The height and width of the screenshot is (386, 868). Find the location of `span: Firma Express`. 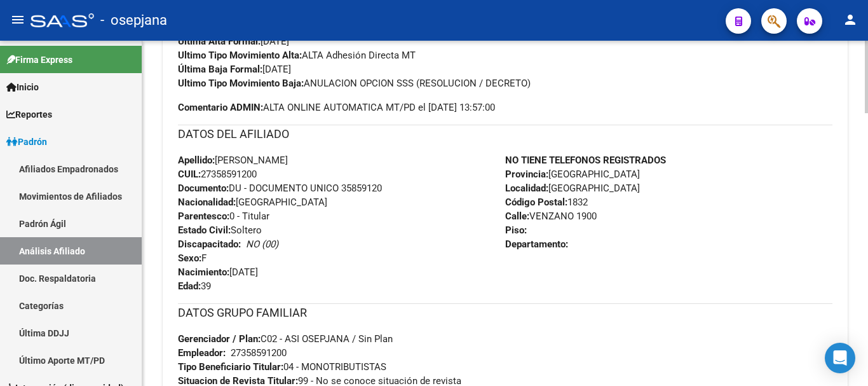

span: Firma Express is located at coordinates (39, 60).